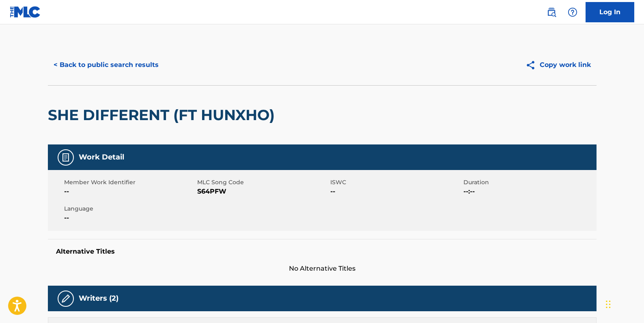 Image resolution: width=644 pixels, height=323 pixels. Describe the element at coordinates (25, 12) in the screenshot. I see `img: MLC Logo` at that location.